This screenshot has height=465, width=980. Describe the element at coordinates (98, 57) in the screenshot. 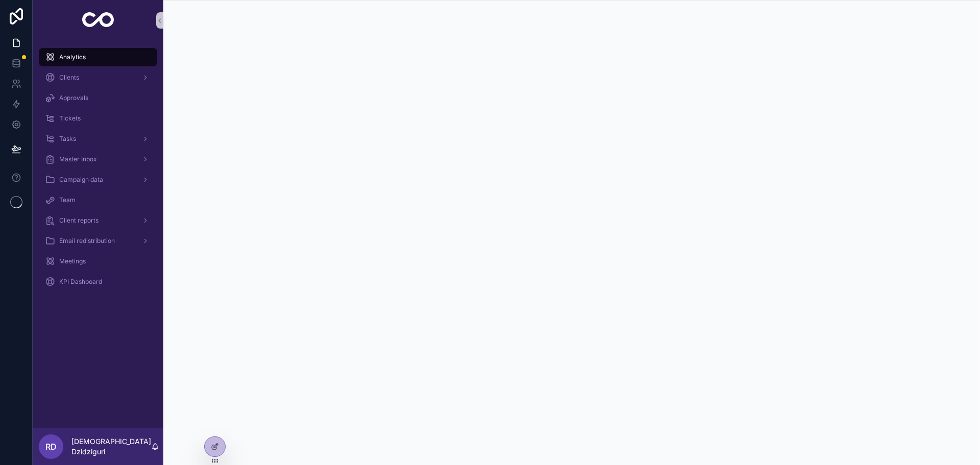

I see `a: Analytics` at that location.